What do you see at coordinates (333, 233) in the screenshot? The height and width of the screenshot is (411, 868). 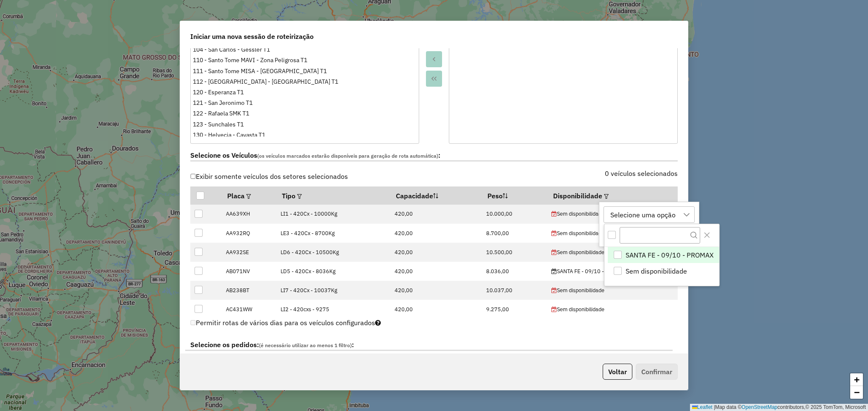 I see `td: LE3 - 420Cx - 8700Kg` at bounding box center [333, 233].